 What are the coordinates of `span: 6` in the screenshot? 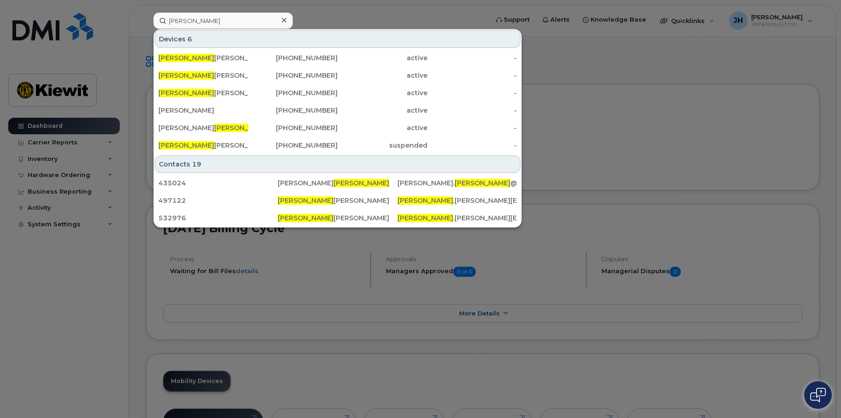 It's located at (190, 39).